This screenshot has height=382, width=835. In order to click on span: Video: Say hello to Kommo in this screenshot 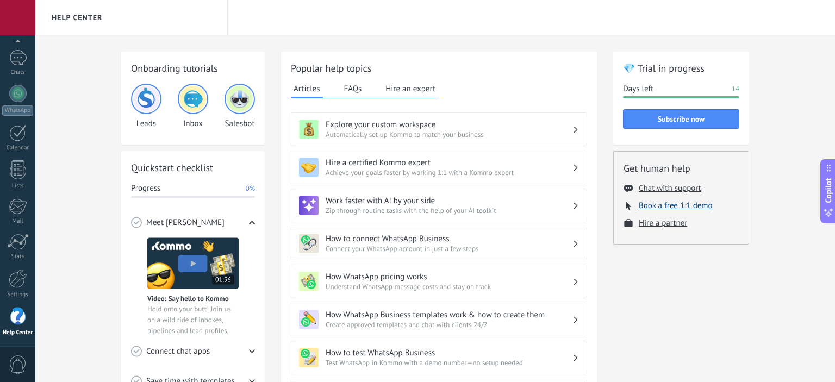, I will do `click(188, 298)`.